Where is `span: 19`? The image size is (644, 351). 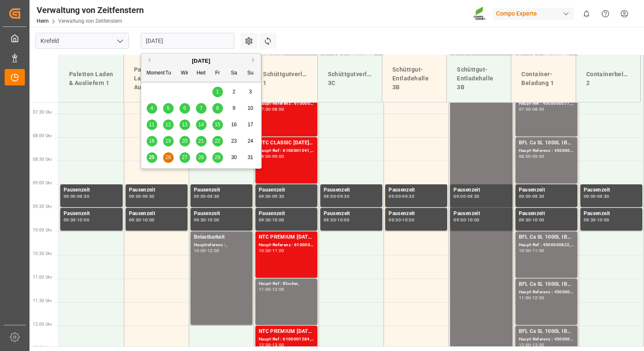 span: 19 is located at coordinates (168, 141).